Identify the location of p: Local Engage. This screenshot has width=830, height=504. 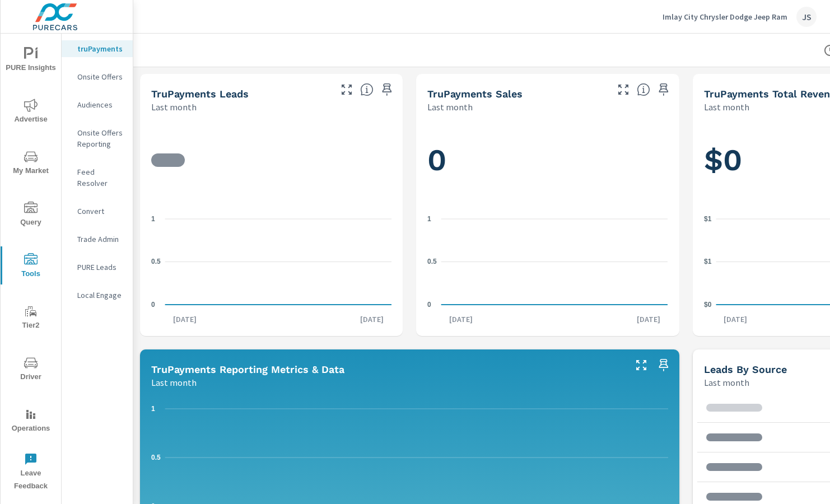
(100, 295).